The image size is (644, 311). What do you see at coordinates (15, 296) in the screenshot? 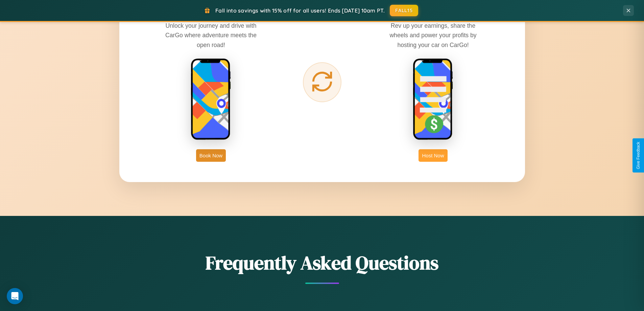
I see `div: Open Intercom Messenger` at bounding box center [15, 296].